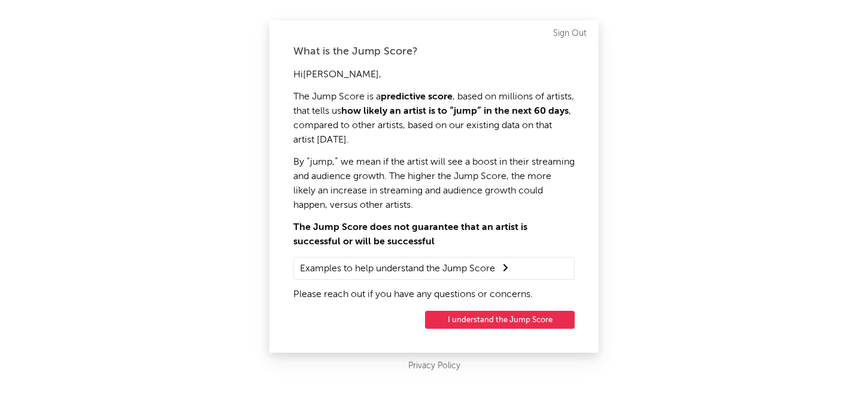 Image resolution: width=868 pixels, height=415 pixels. Describe the element at coordinates (434, 295) in the screenshot. I see `p: Please reach out if you have any questions or concerns.` at that location.